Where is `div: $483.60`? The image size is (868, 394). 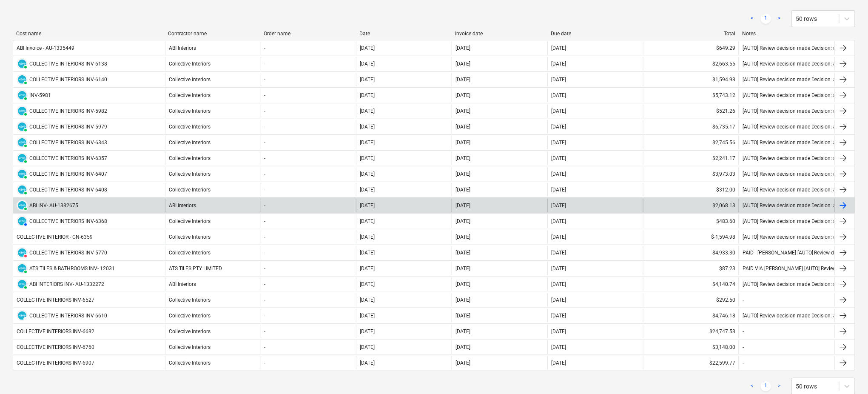
div: $483.60 is located at coordinates (691, 221).